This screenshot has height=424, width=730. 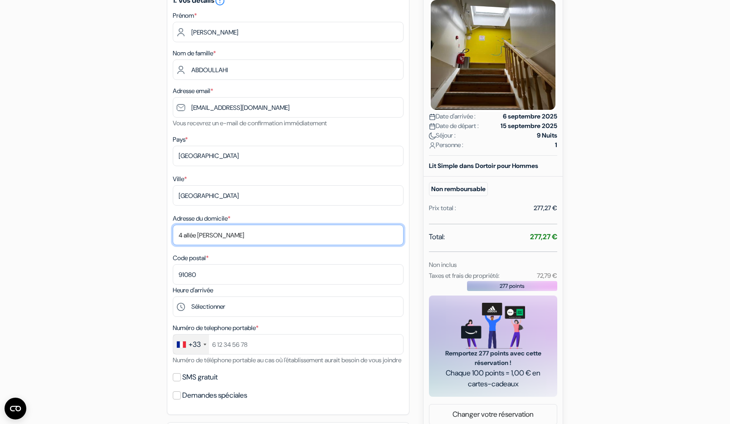 I want to click on span: Séjour :, so click(x=442, y=135).